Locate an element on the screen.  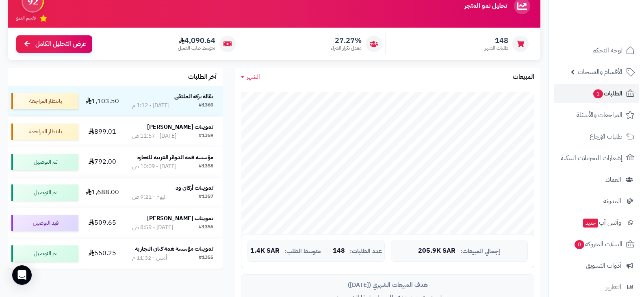
span: 1 is located at coordinates (598, 94).